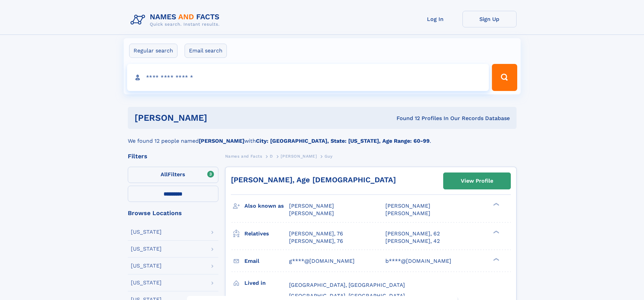  What do you see at coordinates (173, 175) in the screenshot?
I see `label: Filters` at bounding box center [173, 175].